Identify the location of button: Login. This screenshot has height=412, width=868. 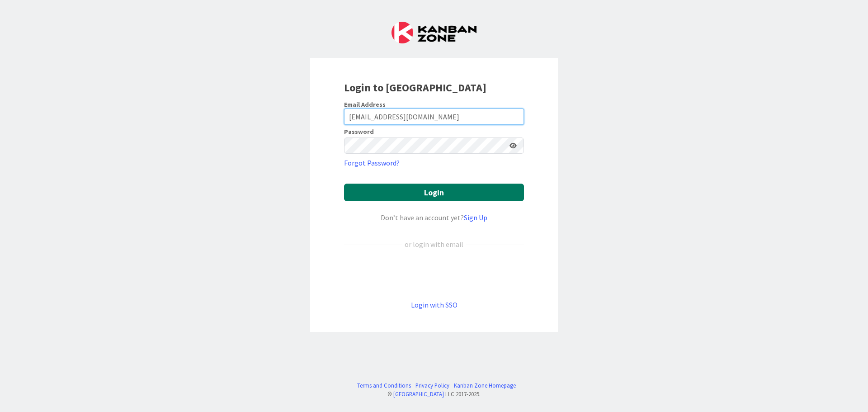
(434, 192).